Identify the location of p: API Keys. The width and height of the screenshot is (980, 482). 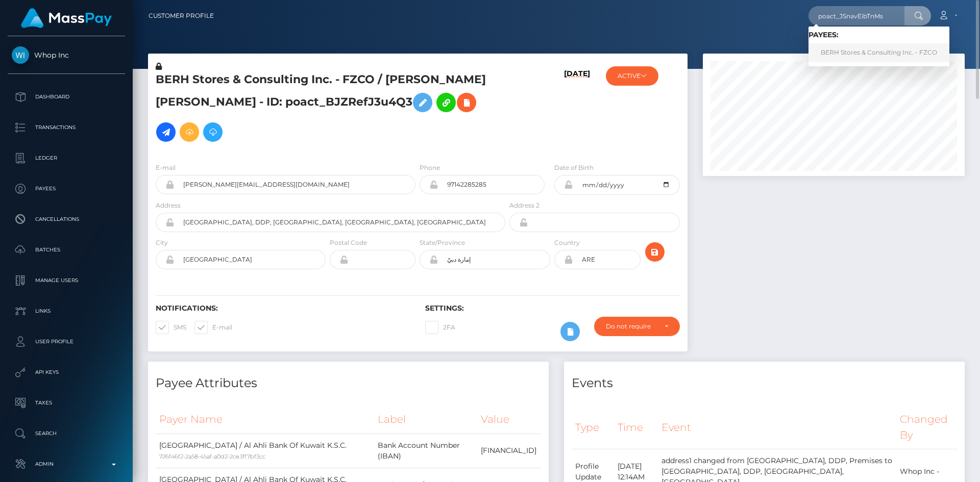
(67, 373).